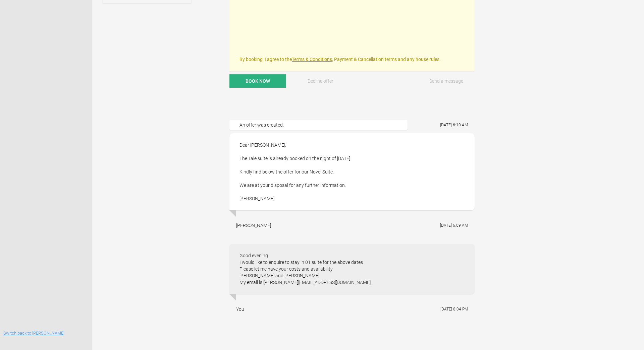 This screenshot has height=350, width=644. I want to click on div: You, so click(240, 309).